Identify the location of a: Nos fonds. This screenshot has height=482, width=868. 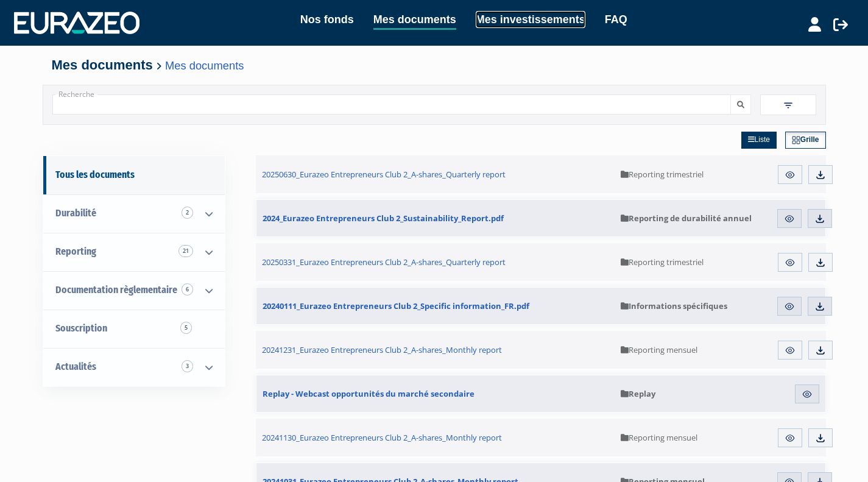
(327, 20).